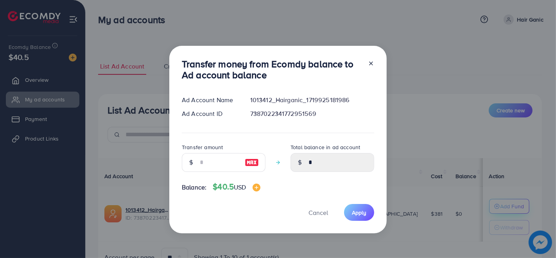 This screenshot has width=556, height=258. What do you see at coordinates (359, 212) in the screenshot?
I see `button: Apply` at bounding box center [359, 212].